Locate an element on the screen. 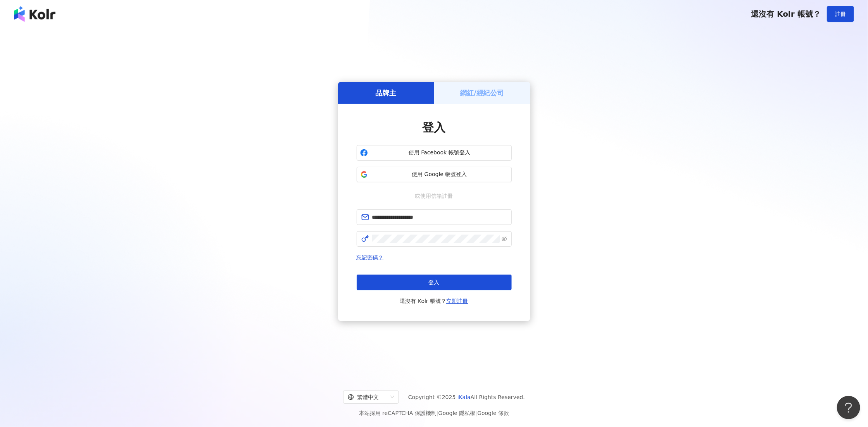 Image resolution: width=868 pixels, height=427 pixels. h5: 品牌主 is located at coordinates (386, 93).